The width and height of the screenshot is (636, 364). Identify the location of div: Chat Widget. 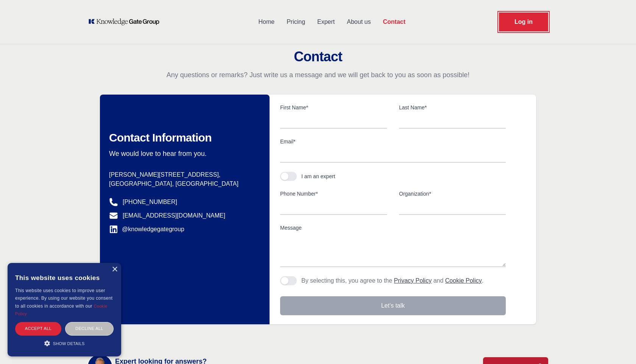
(617, 346).